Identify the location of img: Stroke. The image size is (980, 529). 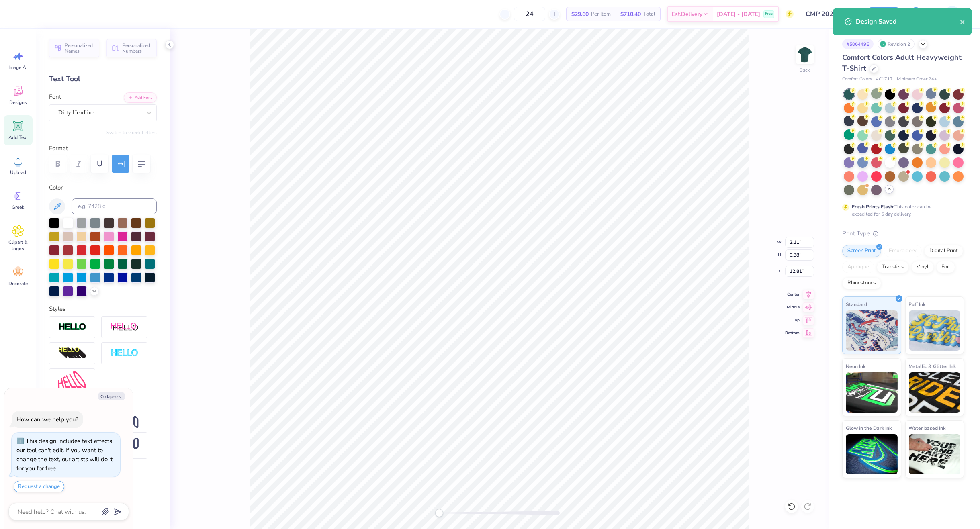
(73, 327).